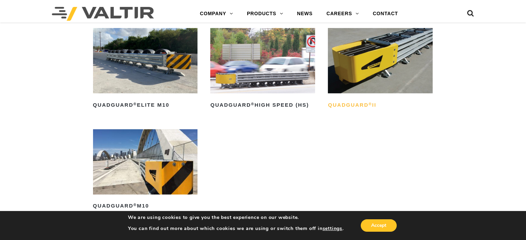  I want to click on a: NEWS, so click(304, 14).